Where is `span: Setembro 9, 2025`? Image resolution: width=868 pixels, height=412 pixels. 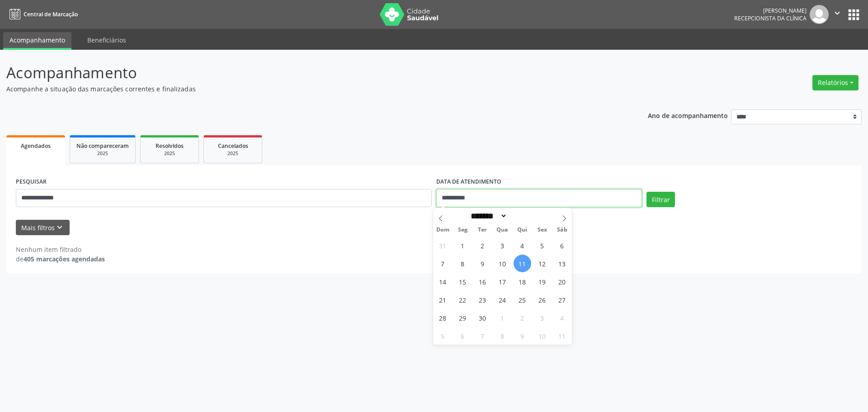 span: Setembro 9, 2025 is located at coordinates (482, 263).